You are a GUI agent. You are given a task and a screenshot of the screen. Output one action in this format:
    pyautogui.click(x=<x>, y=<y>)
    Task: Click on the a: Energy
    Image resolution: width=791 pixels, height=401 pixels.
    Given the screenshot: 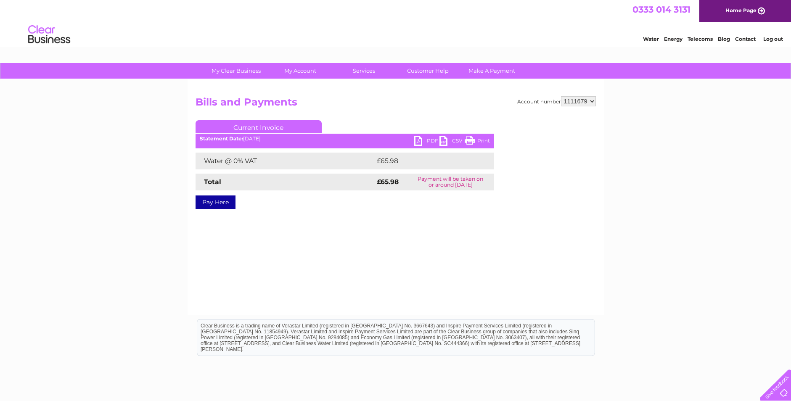 What is the action you would take?
    pyautogui.click(x=673, y=39)
    